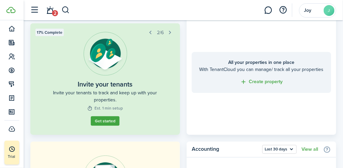  I want to click on a: Trial, so click(12, 152).